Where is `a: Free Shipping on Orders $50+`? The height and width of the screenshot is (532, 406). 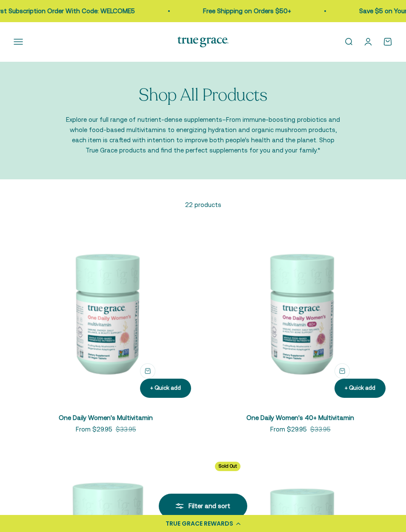 a: Free Shipping on Orders $50+ is located at coordinates (239, 11).